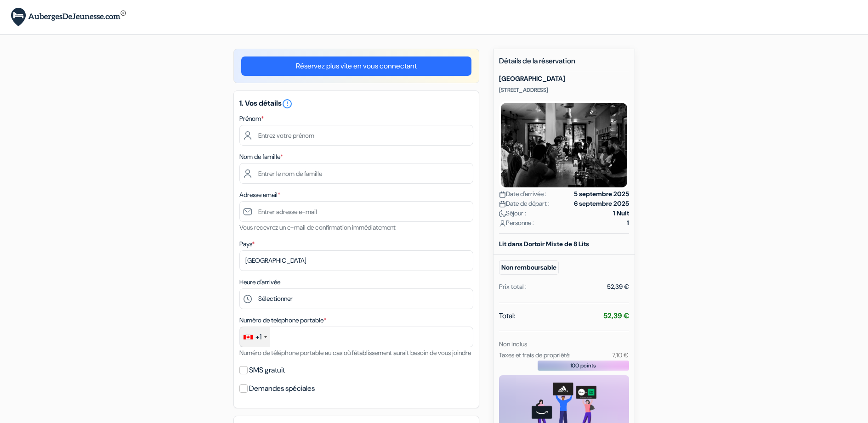  What do you see at coordinates (283, 320) in the screenshot?
I see `label: Numéro de telephone portable` at bounding box center [283, 320].